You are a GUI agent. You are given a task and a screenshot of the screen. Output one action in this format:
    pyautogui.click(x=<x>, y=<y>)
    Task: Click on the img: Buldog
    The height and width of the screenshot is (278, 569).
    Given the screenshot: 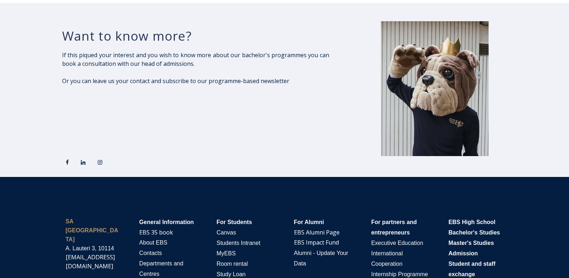 What is the action you would take?
    pyautogui.click(x=435, y=88)
    